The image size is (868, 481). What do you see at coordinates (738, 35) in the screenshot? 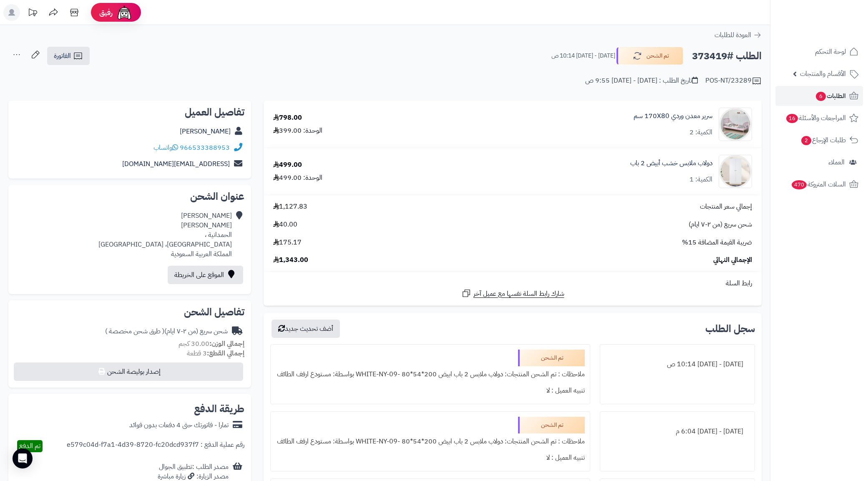
I see `a: العودة للطلبات` at bounding box center [738, 35].